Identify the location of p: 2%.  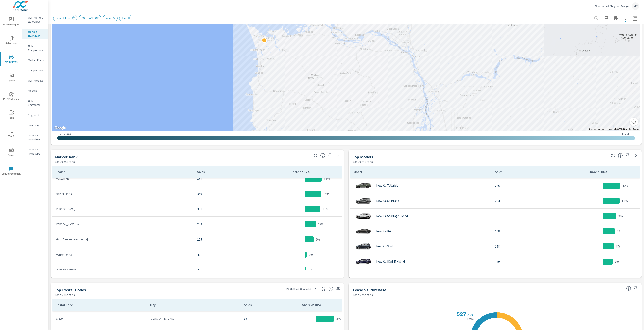
(311, 254).